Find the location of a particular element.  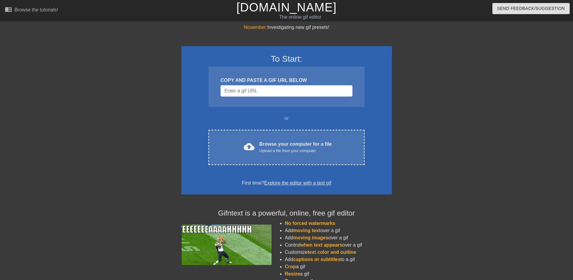

div: The online gif editor is located at coordinates (300, 17).